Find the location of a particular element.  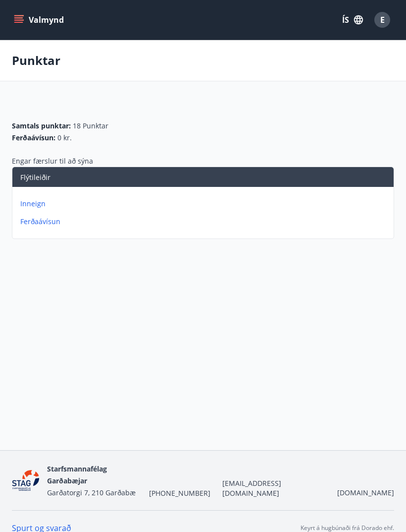

button: E is located at coordinates (382, 20).